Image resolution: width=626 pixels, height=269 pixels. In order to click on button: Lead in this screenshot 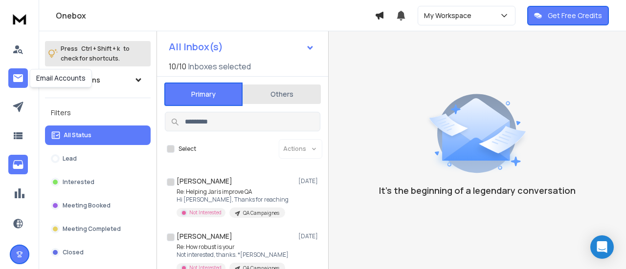, I will do `click(98, 159)`.